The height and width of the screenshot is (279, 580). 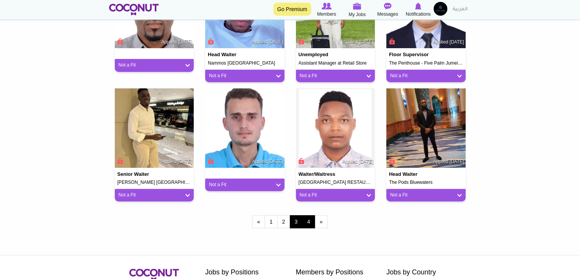 I want to click on img: Gabriel Bukenya's picture, so click(x=155, y=128).